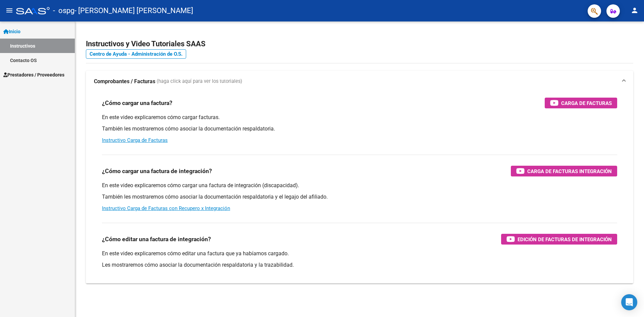 The width and height of the screenshot is (644, 317). I want to click on p: Les mostraremos cómo asociar la documentación respaldatoria y la trazabilidad., so click(359, 265).